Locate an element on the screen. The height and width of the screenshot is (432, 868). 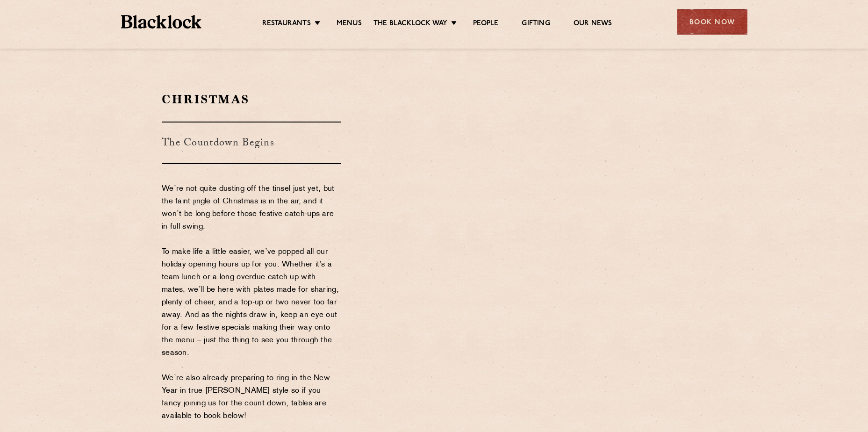
h3: The Countdown Begins is located at coordinates (251, 142).